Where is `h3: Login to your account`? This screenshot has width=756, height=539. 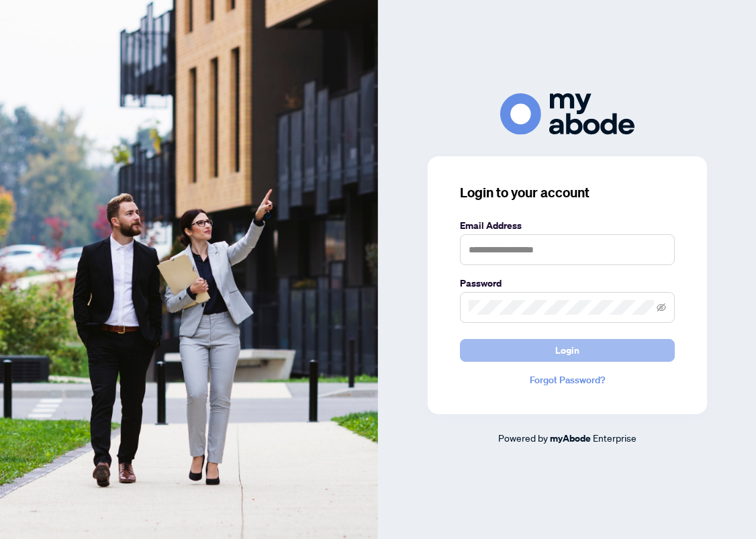 h3: Login to your account is located at coordinates (567, 192).